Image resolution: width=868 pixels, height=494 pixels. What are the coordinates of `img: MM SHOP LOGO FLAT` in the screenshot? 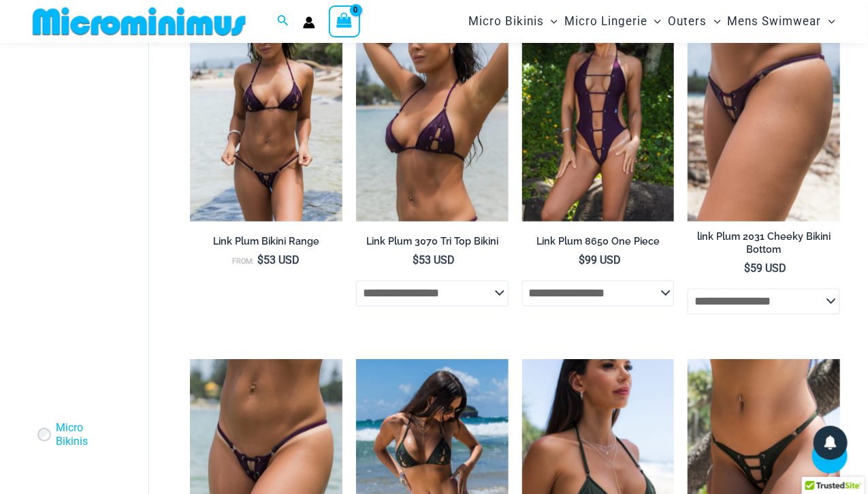 It's located at (139, 21).